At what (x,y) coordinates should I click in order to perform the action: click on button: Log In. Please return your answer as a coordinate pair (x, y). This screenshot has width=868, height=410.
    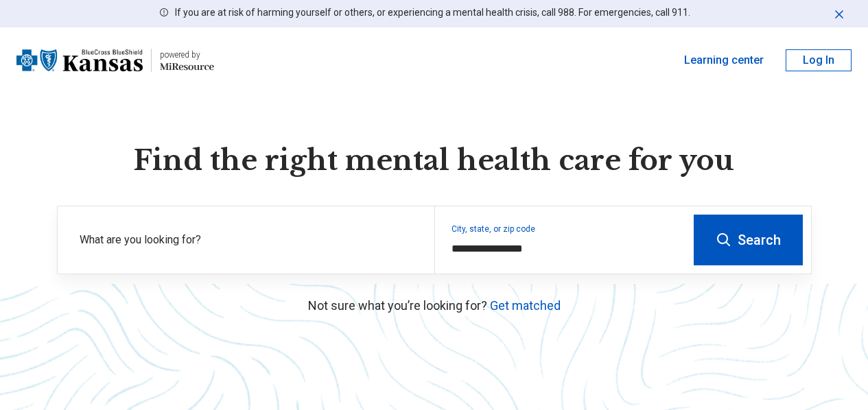
    Looking at the image, I should click on (819, 61).